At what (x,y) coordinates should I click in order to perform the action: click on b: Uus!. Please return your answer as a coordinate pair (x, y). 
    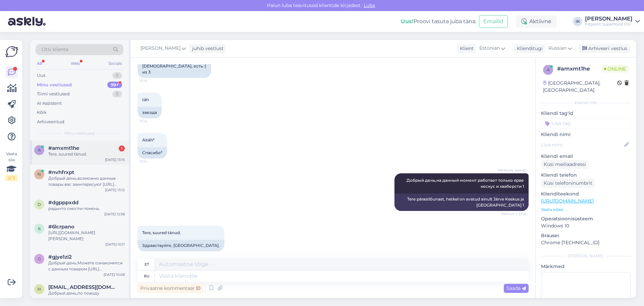
    Looking at the image, I should click on (407, 21).